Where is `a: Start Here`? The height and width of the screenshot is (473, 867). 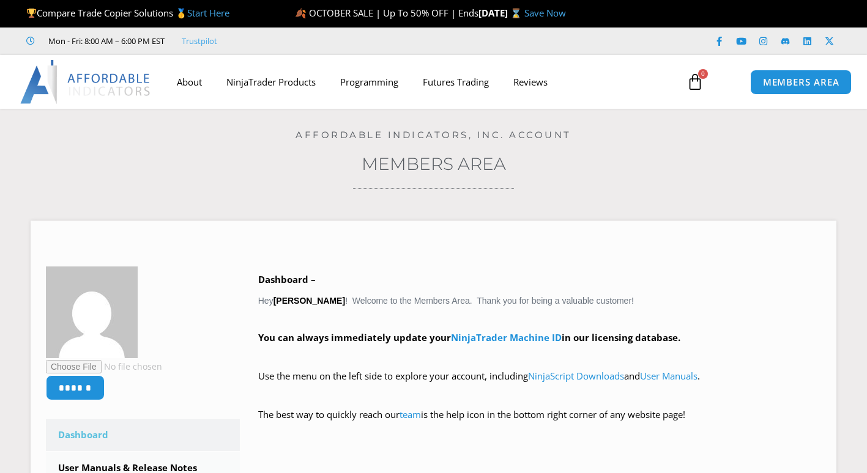
a: Start Here is located at coordinates (208, 13).